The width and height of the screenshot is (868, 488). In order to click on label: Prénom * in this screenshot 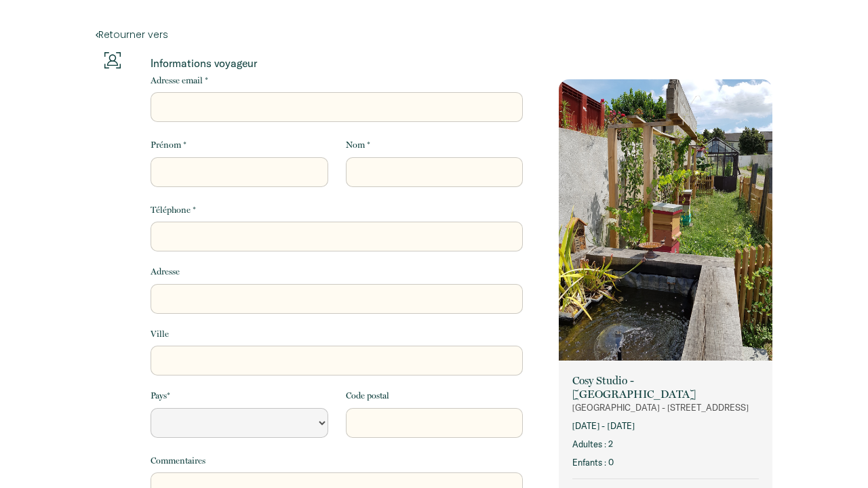, I will do `click(168, 145)`.